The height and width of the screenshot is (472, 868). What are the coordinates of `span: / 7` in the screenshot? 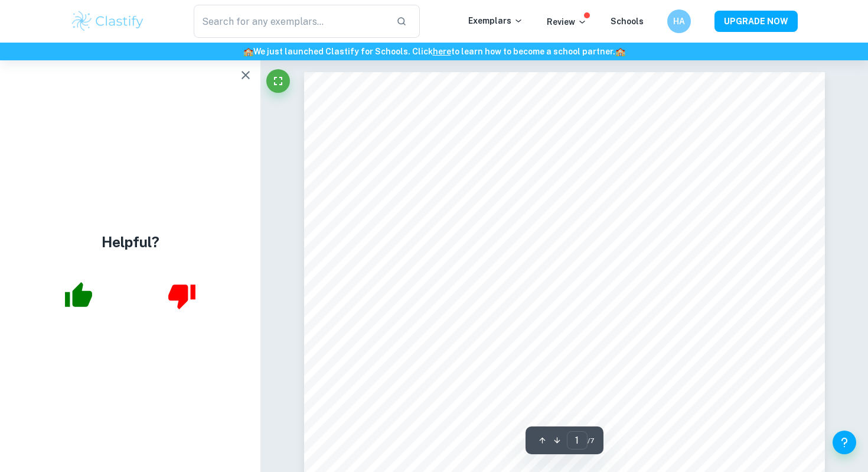 It's located at (591, 441).